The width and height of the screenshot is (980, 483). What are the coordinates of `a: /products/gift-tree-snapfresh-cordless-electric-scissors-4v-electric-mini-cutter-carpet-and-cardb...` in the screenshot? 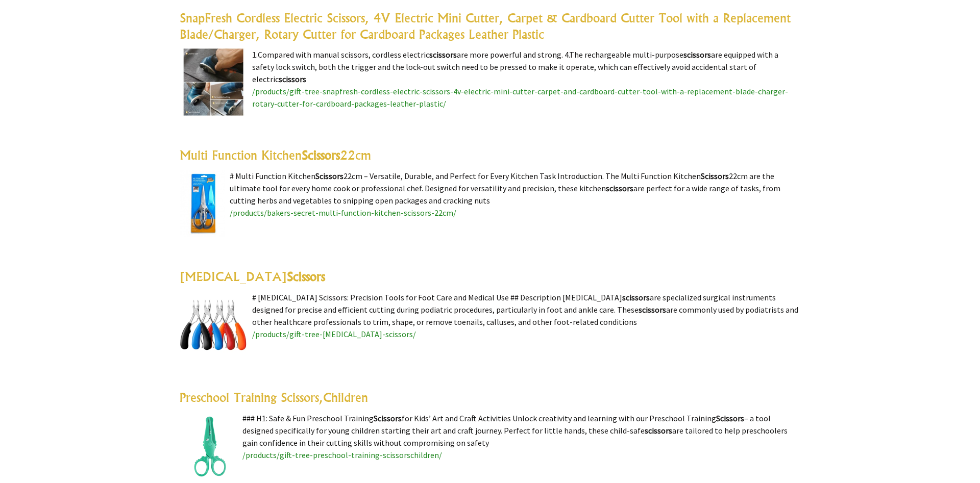 It's located at (520, 97).